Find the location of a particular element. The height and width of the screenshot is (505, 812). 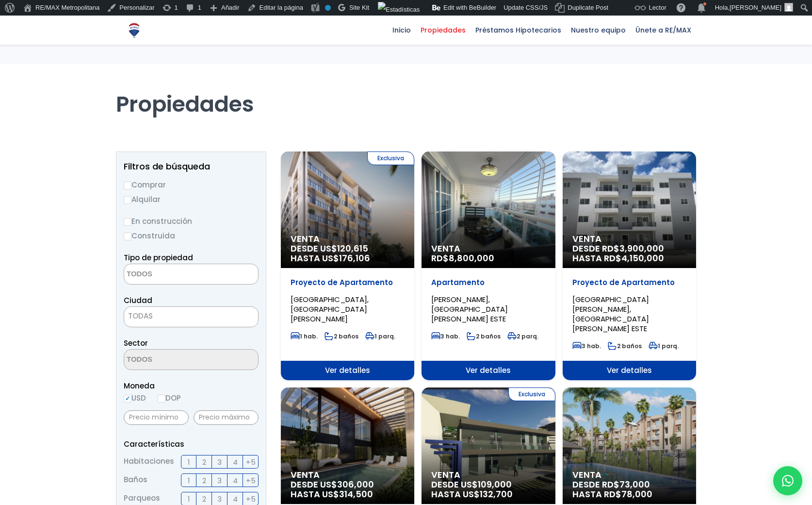

span: 109,000 is located at coordinates (494, 484).